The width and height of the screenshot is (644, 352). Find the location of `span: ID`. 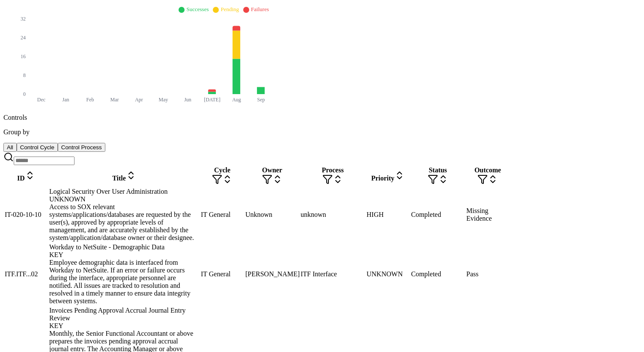

span: ID is located at coordinates (21, 178).